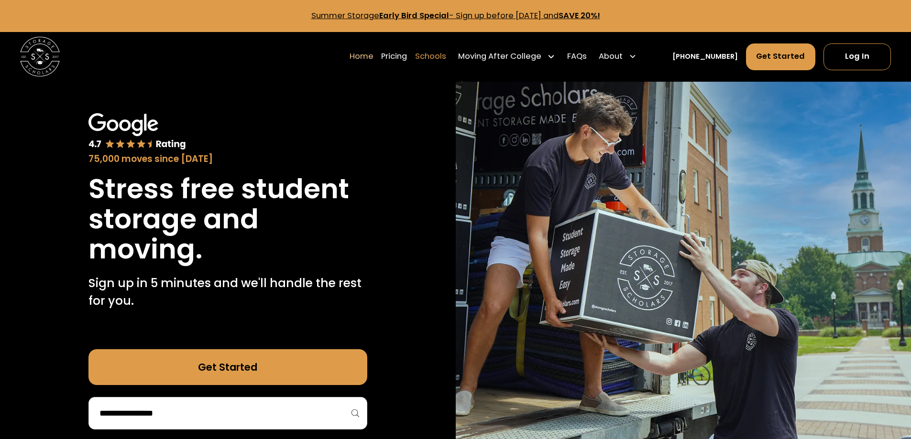 This screenshot has height=439, width=911. Describe the element at coordinates (361, 56) in the screenshot. I see `a: Home` at that location.